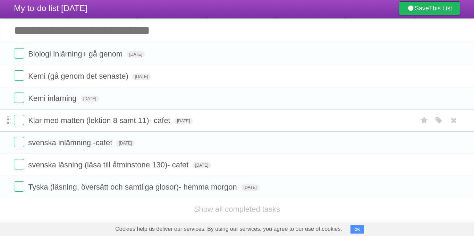 This screenshot has width=474, height=236. Describe the element at coordinates (425, 120) in the screenshot. I see `label: Star task` at that location.